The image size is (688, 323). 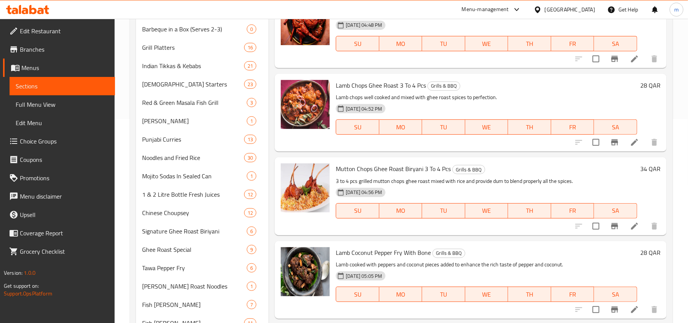 I want to click on div: Barbeque in a Box (Serves 2-3), so click(x=195, y=29).